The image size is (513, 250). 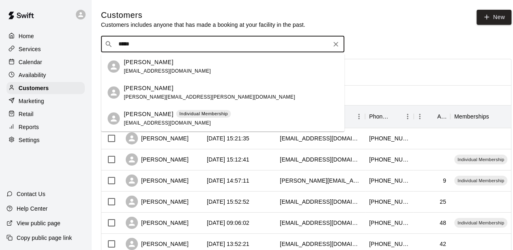 What do you see at coordinates (45, 88) in the screenshot?
I see `a: Customers` at bounding box center [45, 88].